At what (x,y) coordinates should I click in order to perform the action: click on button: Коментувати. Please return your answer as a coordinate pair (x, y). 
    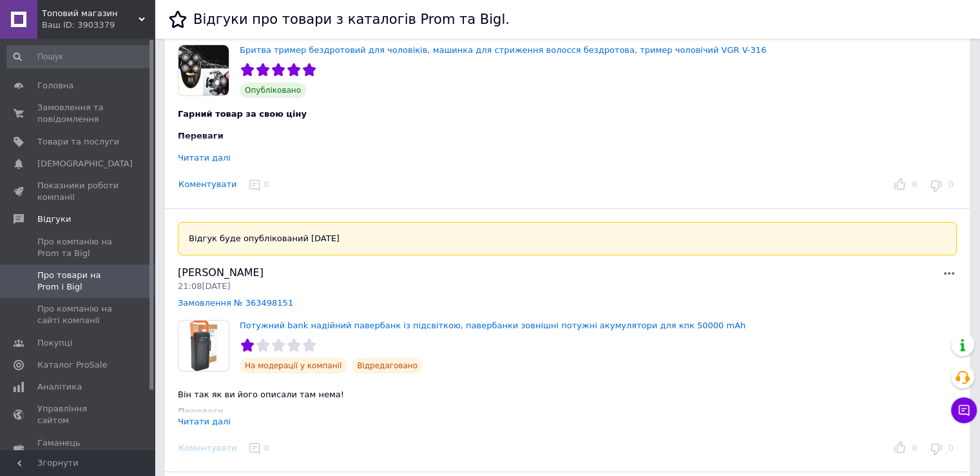
    Looking at the image, I should click on (207, 185).